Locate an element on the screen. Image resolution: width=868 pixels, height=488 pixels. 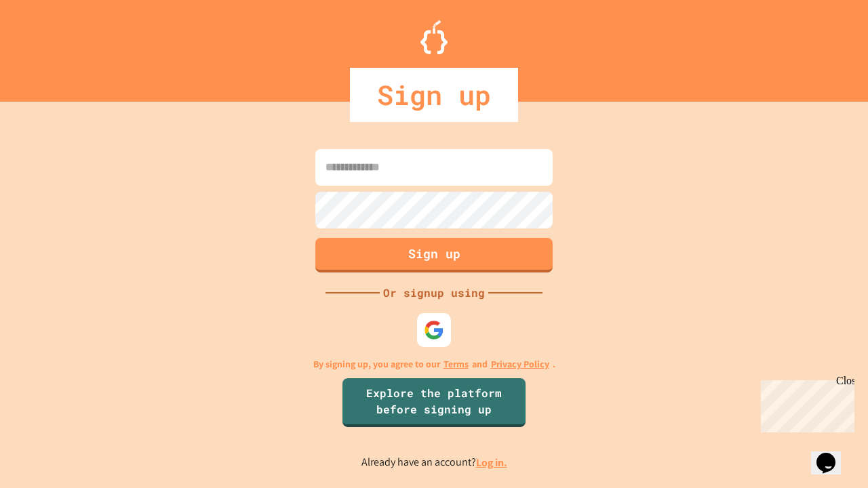
button: Sign up is located at coordinates (434, 255).